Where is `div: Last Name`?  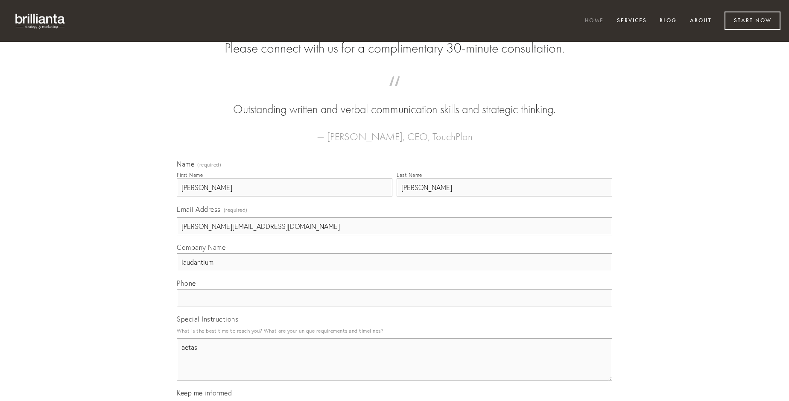 div: Last Name is located at coordinates (410, 175).